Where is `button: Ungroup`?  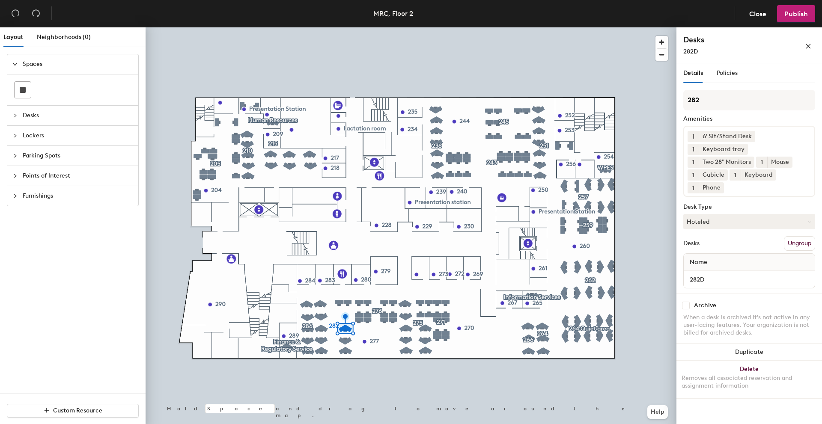
button: Ungroup is located at coordinates (799, 244).